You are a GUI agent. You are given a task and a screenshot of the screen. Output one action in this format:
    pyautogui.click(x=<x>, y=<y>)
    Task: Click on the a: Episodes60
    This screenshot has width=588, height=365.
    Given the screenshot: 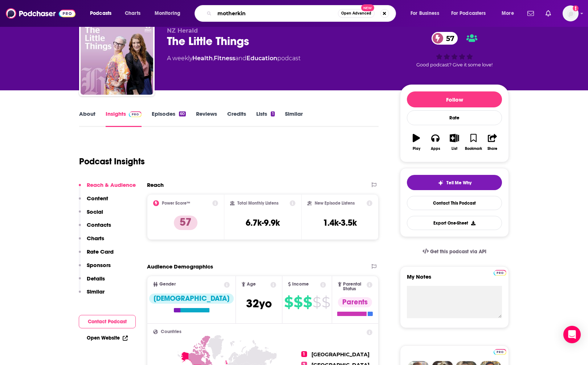 What is the action you would take?
    pyautogui.click(x=169, y=119)
    